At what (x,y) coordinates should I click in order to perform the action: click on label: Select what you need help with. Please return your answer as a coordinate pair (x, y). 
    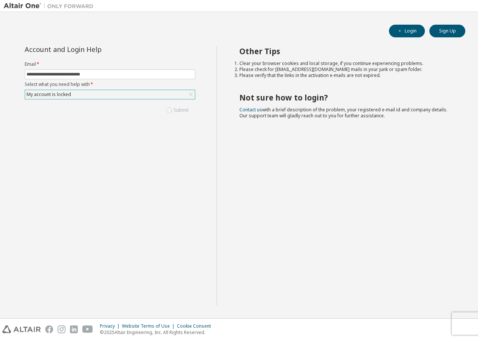
    Looking at the image, I should click on (110, 85).